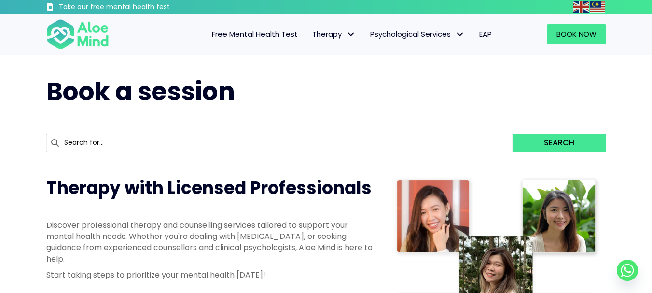 This screenshot has height=293, width=652. I want to click on span: Therapy: submenu, so click(351, 34).